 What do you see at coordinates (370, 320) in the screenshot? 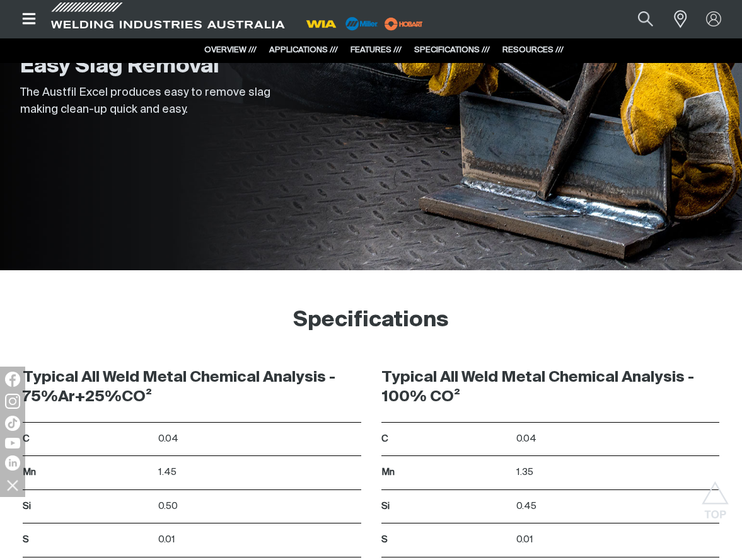
I see `h2: Specifications` at bounding box center [370, 320].